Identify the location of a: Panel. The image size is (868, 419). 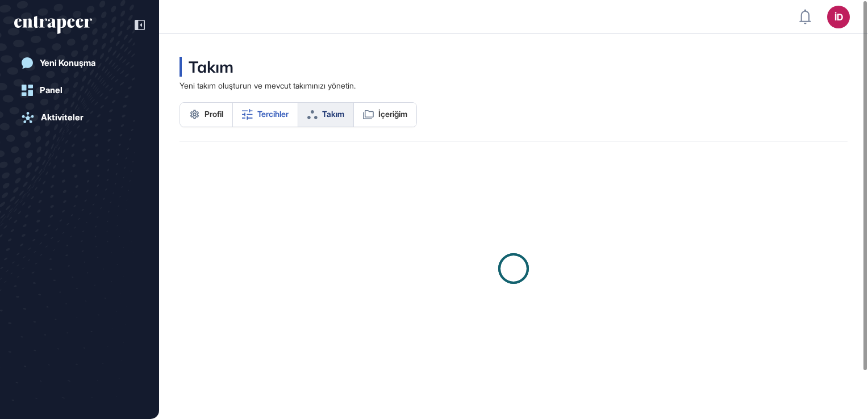
(79, 90).